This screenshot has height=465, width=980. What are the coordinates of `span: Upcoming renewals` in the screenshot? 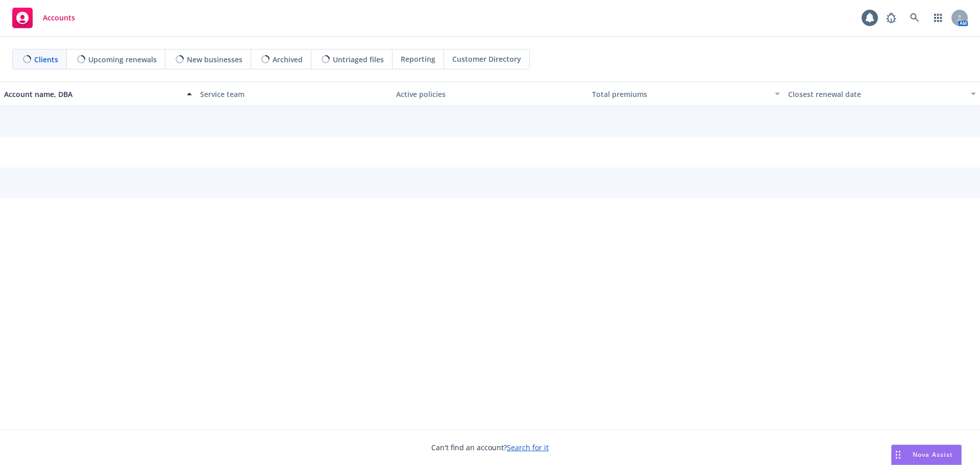 It's located at (122, 59).